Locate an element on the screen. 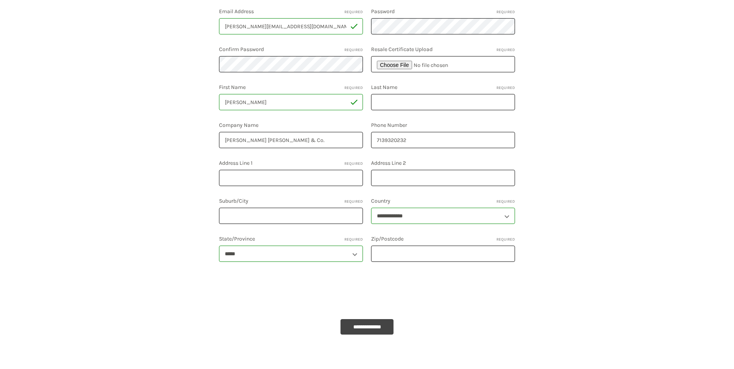  label: Address Line 1 is located at coordinates (291, 163).